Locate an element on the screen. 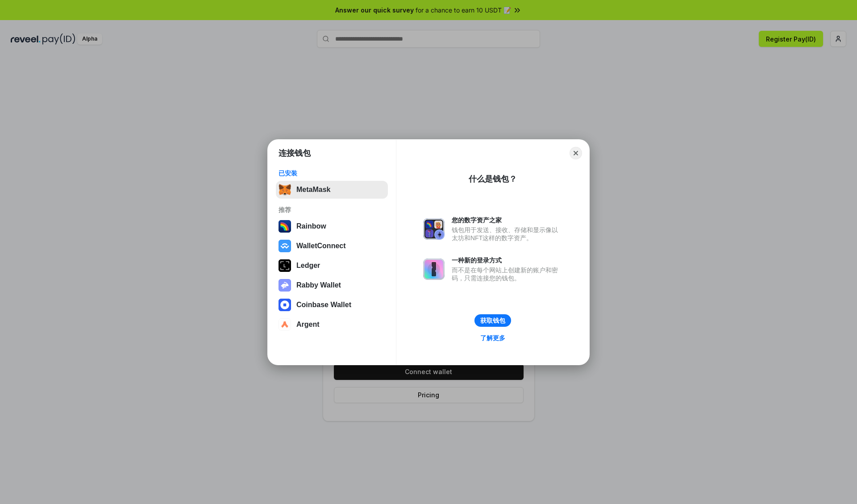  button: MetaMask is located at coordinates (332, 190).